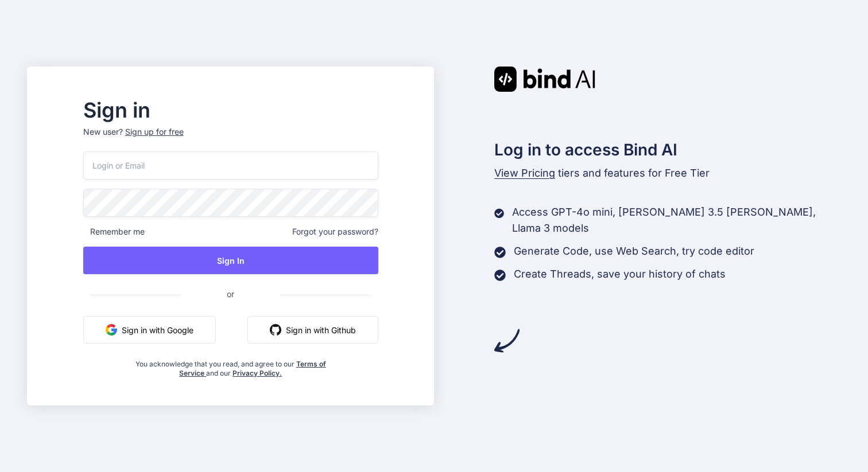  Describe the element at coordinates (149, 330) in the screenshot. I see `button: Sign in with Google` at that location.